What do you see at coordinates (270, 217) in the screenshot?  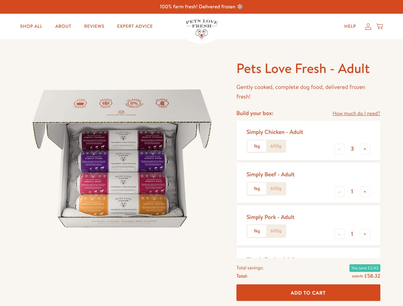 I see `div: Simply Pork - Adult` at bounding box center [270, 217].